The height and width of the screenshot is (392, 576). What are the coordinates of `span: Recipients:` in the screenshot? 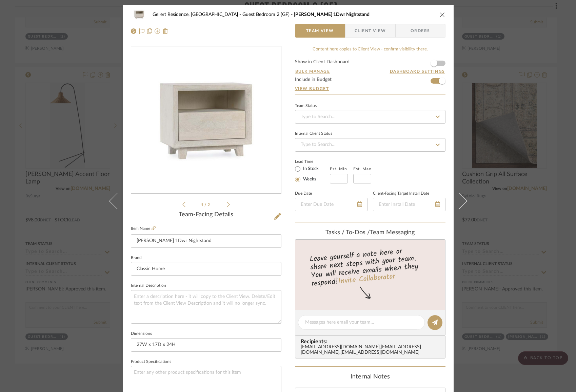 It's located at (372, 342).